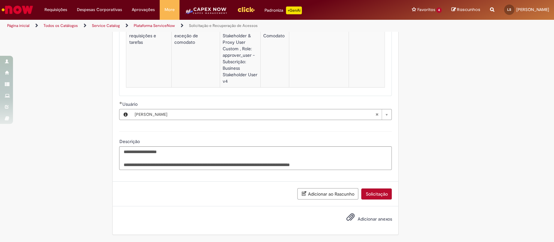 This screenshot has width=554, height=242. I want to click on span: Despesas Corporativas, so click(99, 10).